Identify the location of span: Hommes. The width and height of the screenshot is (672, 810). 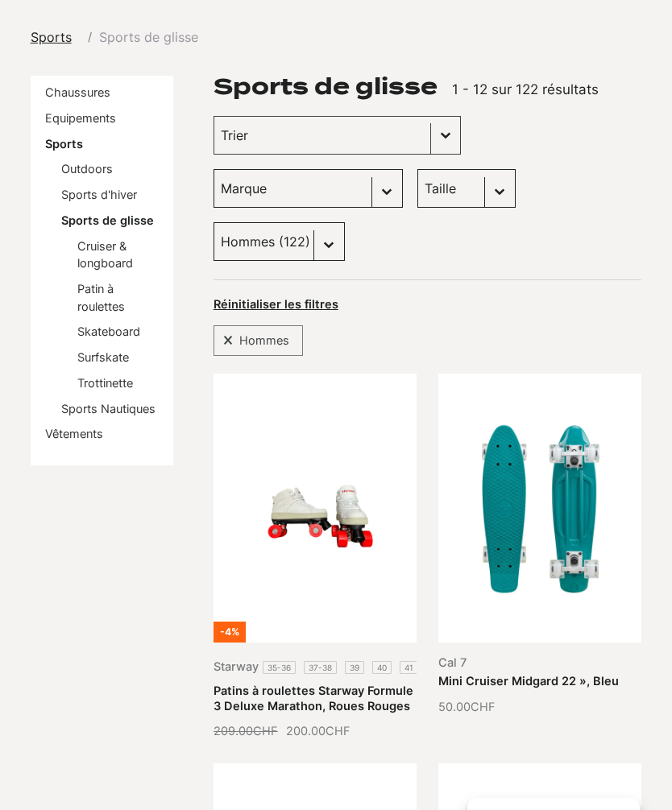
(264, 340).